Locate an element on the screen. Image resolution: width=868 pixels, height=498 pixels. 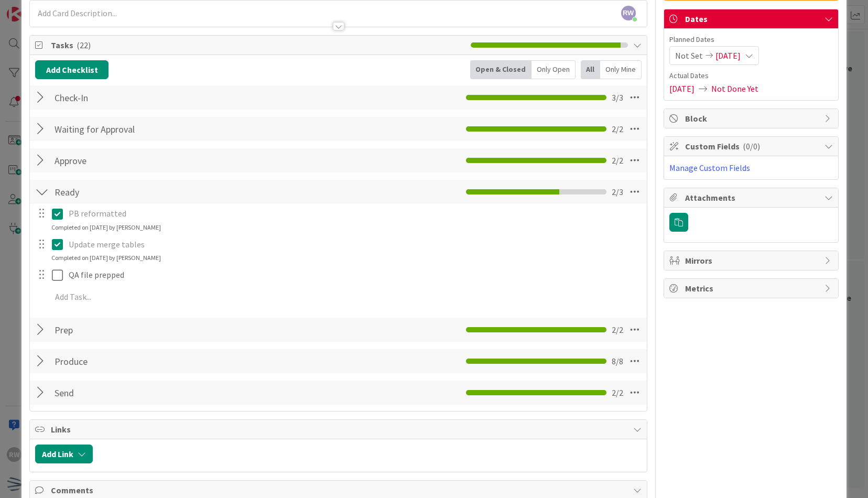
p: Update merge tables is located at coordinates (354, 244).